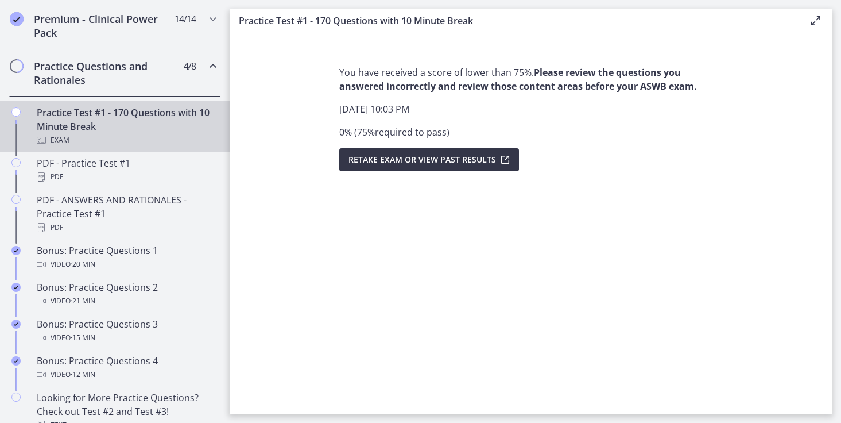  Describe the element at coordinates (83, 264) in the screenshot. I see `span: · 20 min` at that location.